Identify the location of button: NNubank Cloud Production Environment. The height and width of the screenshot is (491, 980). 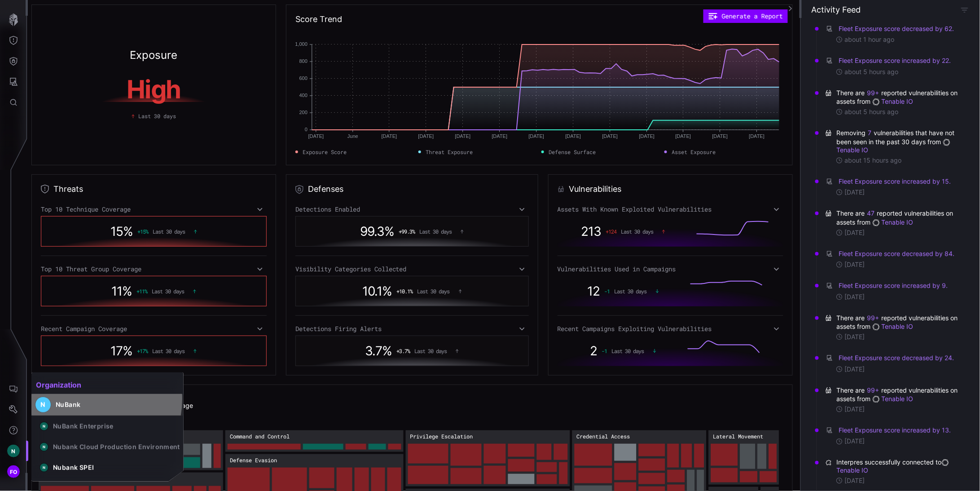
(110, 447).